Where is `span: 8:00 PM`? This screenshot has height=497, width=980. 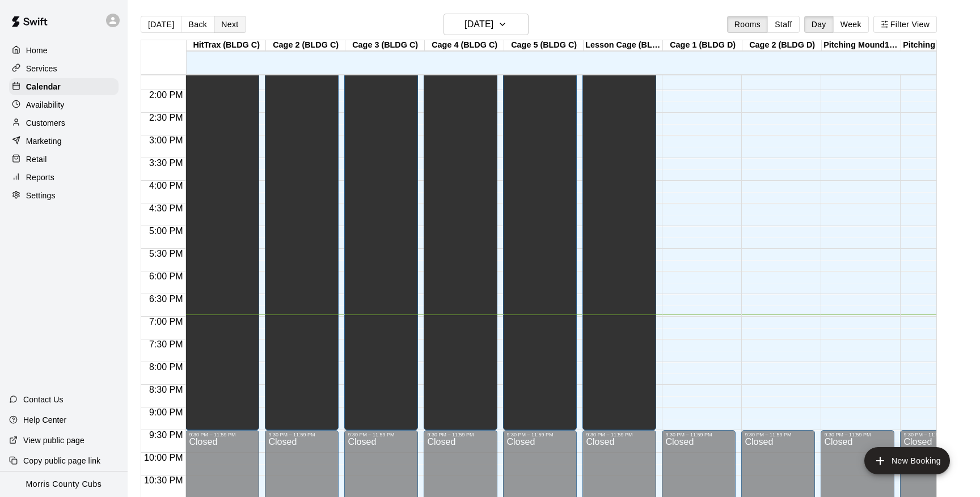 span: 8:00 PM is located at coordinates (166, 366).